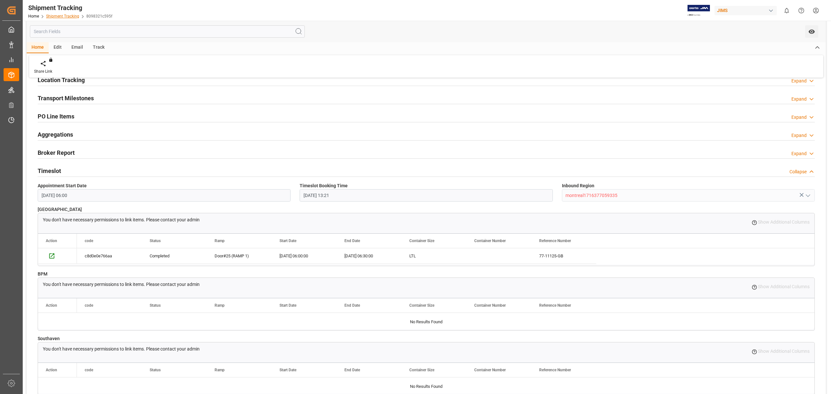 The height and width of the screenshot is (394, 831). Describe the element at coordinates (564, 256) in the screenshot. I see `div: 77-11125-GB` at that location.